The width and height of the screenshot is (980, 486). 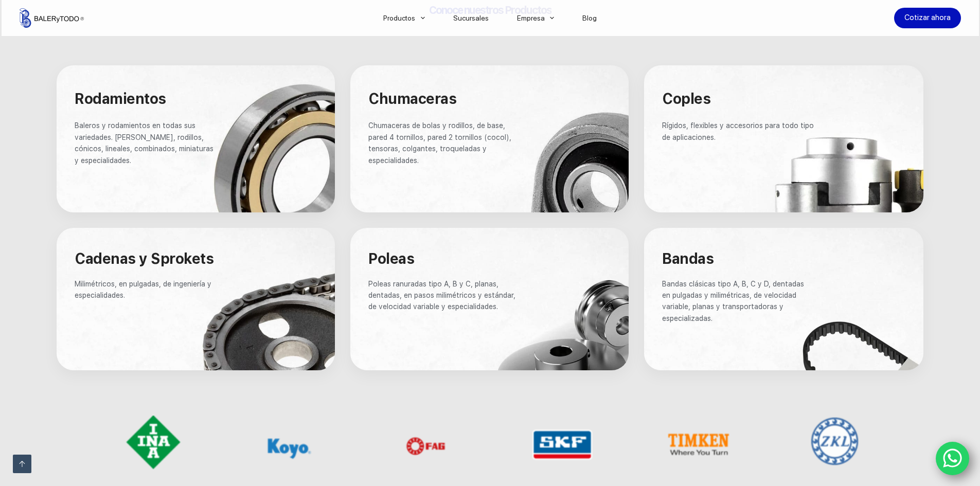 I want to click on span: Chumaceras de bolas y rodillos, de base, pared 4 tornillos, pared 2 tornillos (cocol), tensoras, ..., so click(x=441, y=142).